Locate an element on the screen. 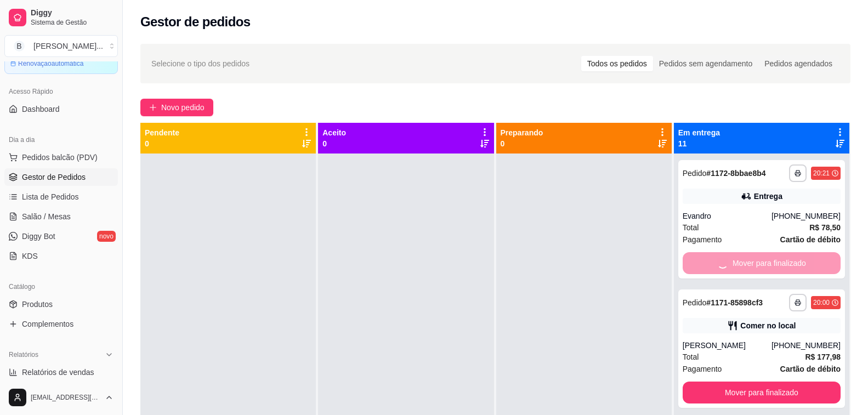  span: Gestor de Pedidos is located at coordinates (54, 177).